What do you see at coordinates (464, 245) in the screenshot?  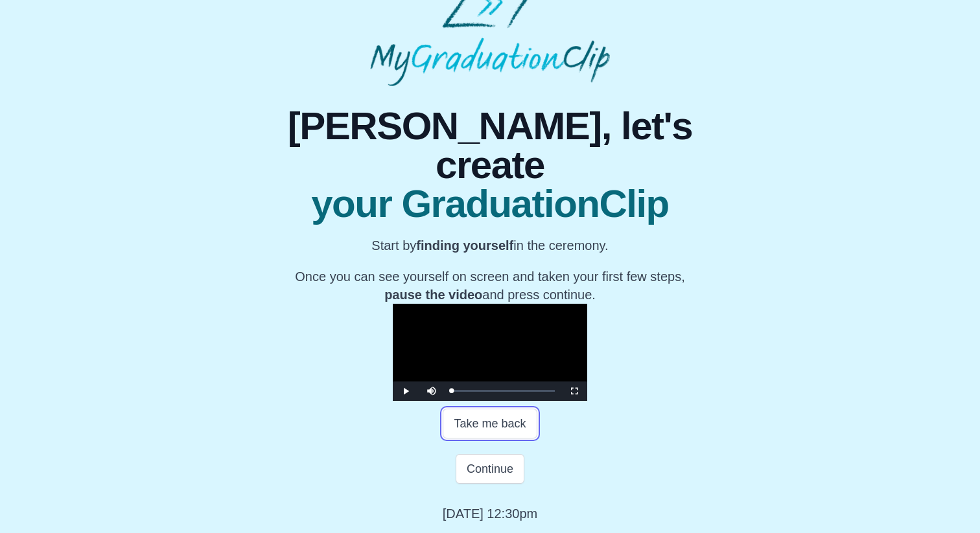 I see `b: finding yourself` at bounding box center [464, 245].